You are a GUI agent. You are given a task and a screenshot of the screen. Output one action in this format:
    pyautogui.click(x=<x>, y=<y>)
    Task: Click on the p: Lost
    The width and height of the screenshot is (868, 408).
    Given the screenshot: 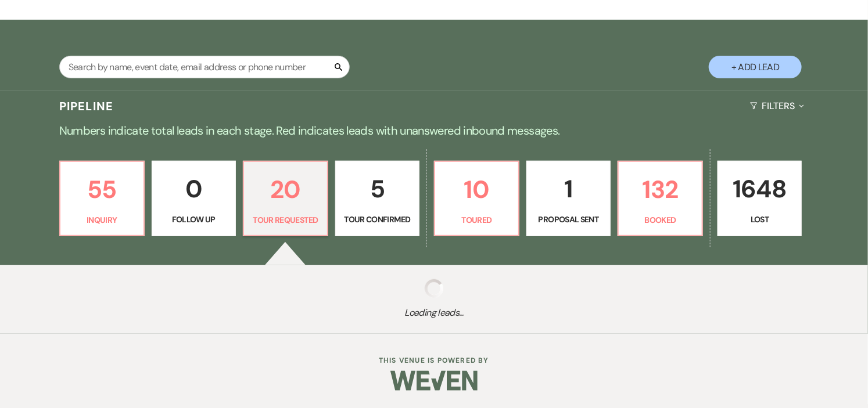 What is the action you would take?
    pyautogui.click(x=759, y=219)
    